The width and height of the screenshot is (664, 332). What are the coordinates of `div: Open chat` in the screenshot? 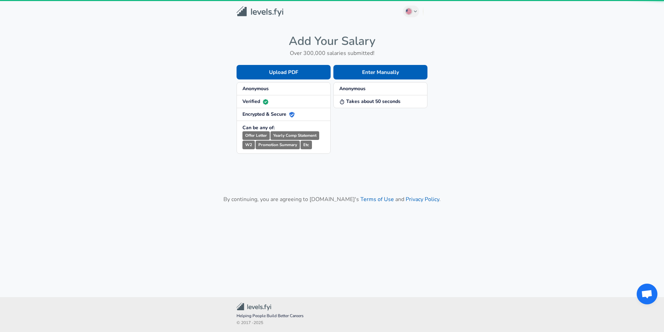 It's located at (647, 294).